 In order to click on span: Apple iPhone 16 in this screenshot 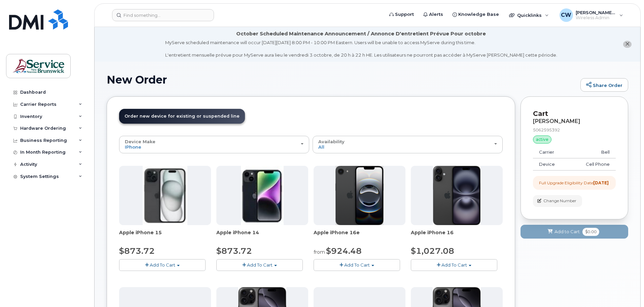, I will do `click(457, 236)`.